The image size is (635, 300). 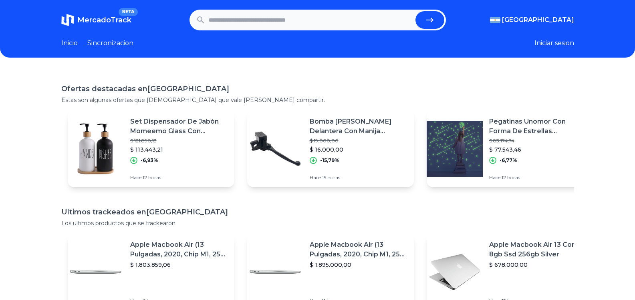 I want to click on p: $ 1.895.000,00, so click(x=358, y=265).